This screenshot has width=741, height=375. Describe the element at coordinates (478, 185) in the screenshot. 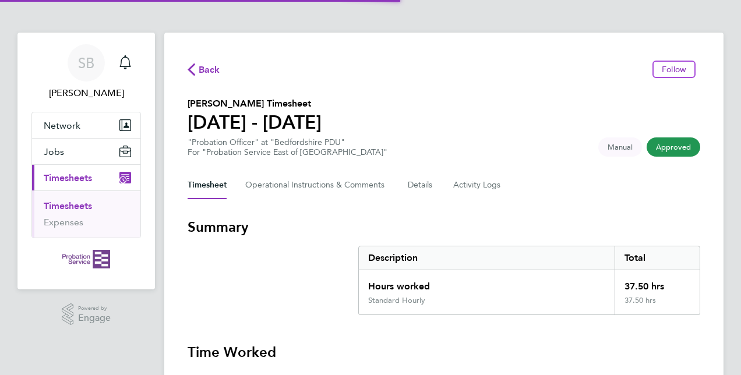

I see `button: Activity Logs` at that location.